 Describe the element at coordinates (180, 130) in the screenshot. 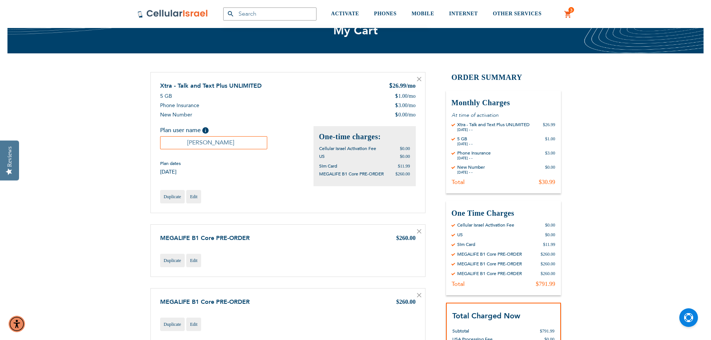

I see `span: Plan user name` at that location.